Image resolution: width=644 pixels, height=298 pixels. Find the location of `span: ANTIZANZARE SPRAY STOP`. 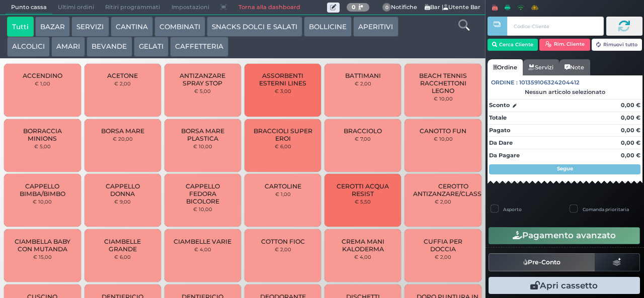

span: ANTIZANZARE SPRAY STOP is located at coordinates (203, 79).